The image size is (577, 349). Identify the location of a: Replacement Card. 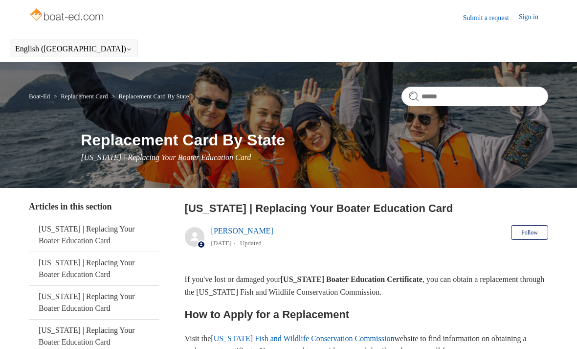
(84, 96).